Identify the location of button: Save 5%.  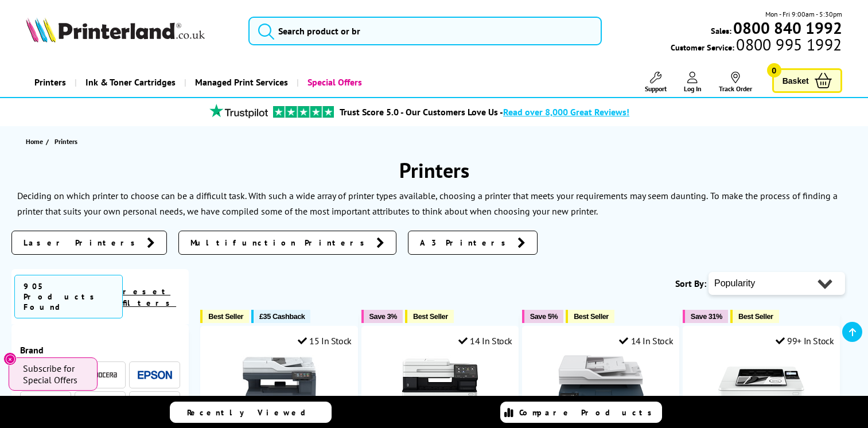
(543, 316).